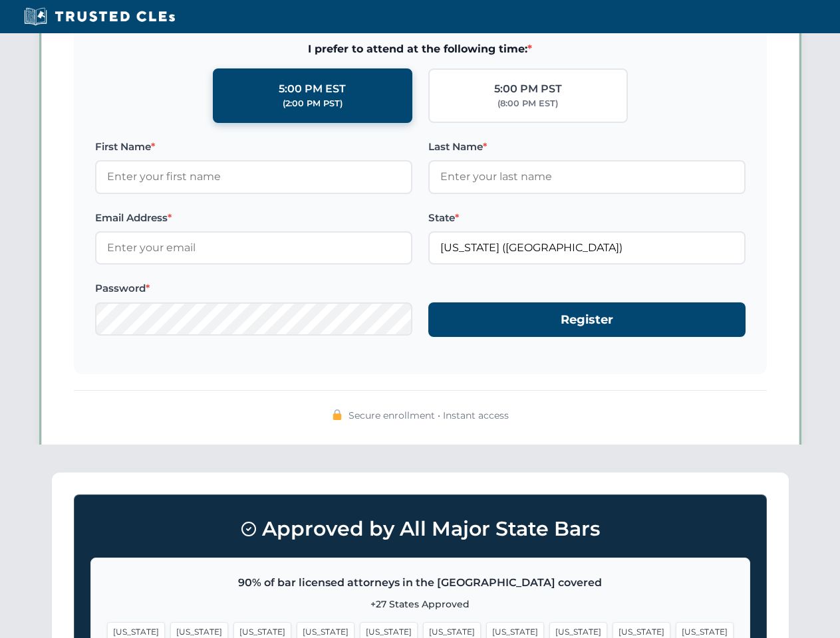  What do you see at coordinates (420, 529) in the screenshot?
I see `h3: Approved by All Major State Bars` at bounding box center [420, 529].